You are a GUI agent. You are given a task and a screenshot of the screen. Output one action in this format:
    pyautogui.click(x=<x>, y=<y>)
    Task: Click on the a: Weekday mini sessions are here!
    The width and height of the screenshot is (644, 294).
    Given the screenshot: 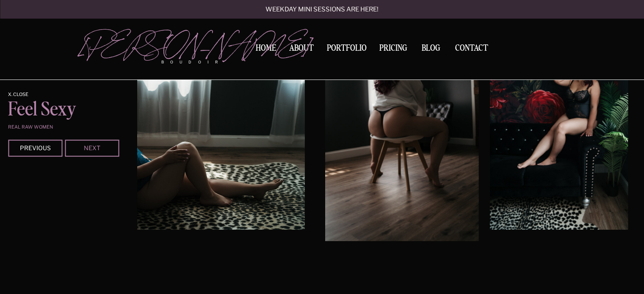 What is the action you would take?
    pyautogui.click(x=322, y=9)
    